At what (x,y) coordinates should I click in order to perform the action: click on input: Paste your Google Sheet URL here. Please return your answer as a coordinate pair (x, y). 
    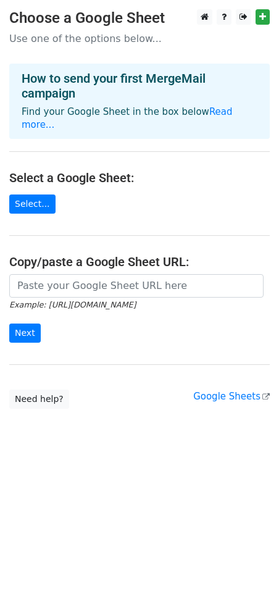
    Looking at the image, I should click on (136, 286).